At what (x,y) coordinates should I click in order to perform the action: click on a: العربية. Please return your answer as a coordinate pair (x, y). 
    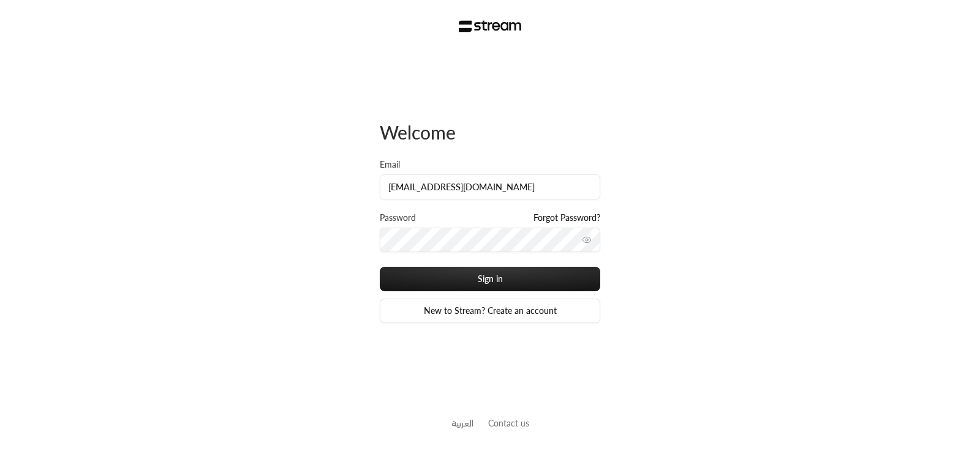
    Looking at the image, I should click on (462, 423).